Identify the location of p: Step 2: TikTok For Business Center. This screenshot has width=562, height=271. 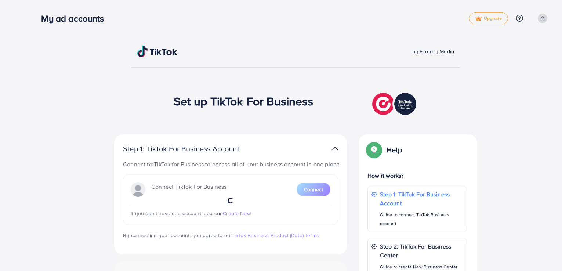
(421, 251).